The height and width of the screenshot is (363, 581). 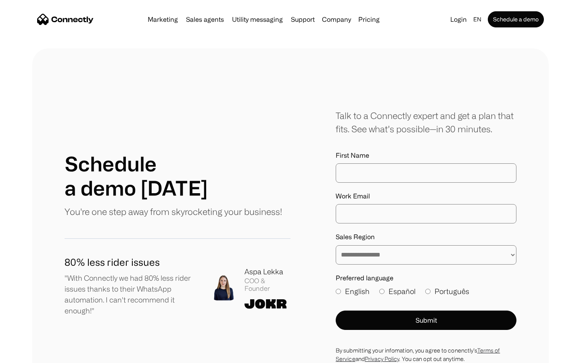 I want to click on label: Preferred language, so click(x=426, y=278).